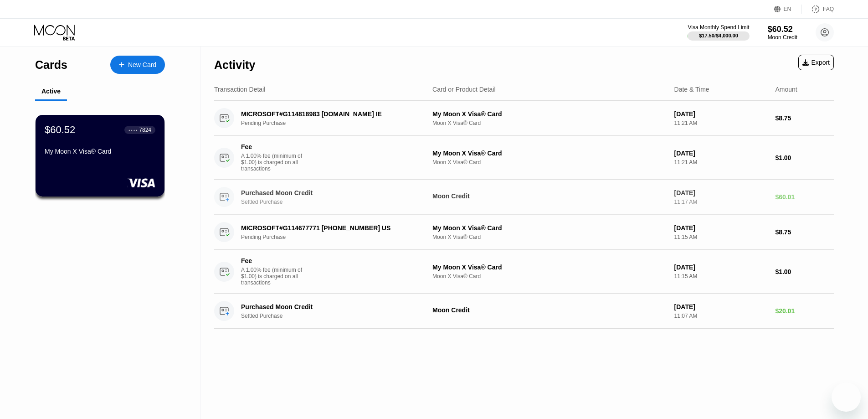 The height and width of the screenshot is (419, 868). Describe the element at coordinates (99, 155) in the screenshot. I see `div: $60.52● ● ● ●7824My Moon X Visa® Card` at that location.